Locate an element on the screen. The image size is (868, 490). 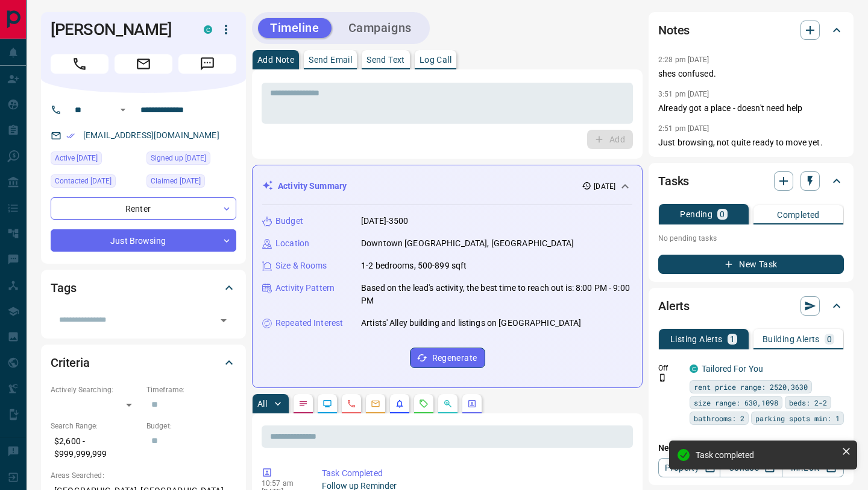
button: Campaigns is located at coordinates (380, 28).